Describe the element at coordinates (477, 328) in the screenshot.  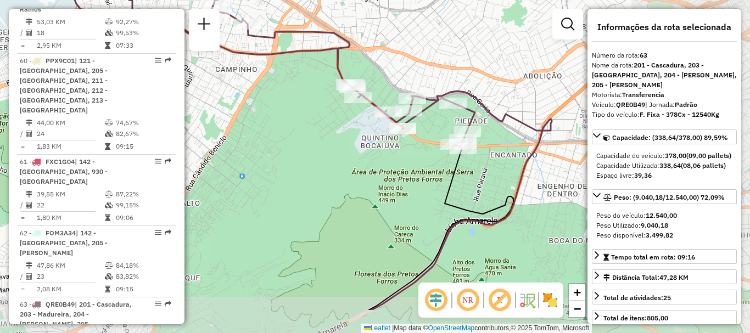
I see `div: Map data © contributors,© 2025 TomTom, Microsoft` at that location.